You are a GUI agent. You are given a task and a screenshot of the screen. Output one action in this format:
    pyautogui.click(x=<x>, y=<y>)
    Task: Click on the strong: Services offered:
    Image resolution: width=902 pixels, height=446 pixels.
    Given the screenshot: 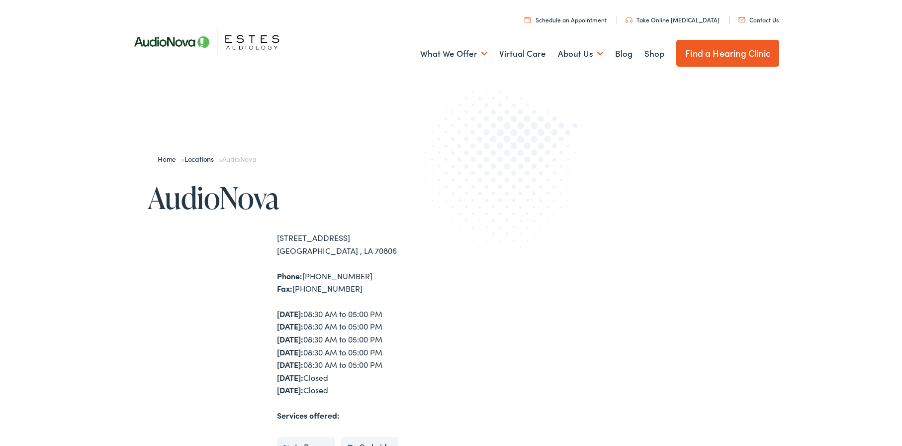 What is the action you would take?
    pyautogui.click(x=308, y=415)
    